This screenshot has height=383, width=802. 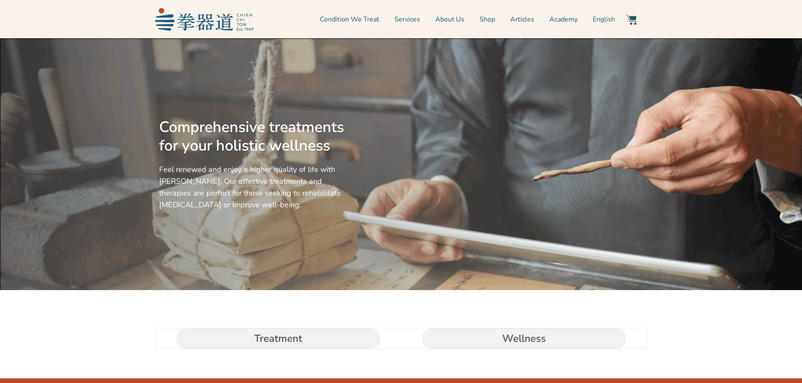 What do you see at coordinates (563, 19) in the screenshot?
I see `a: Academy` at bounding box center [563, 19].